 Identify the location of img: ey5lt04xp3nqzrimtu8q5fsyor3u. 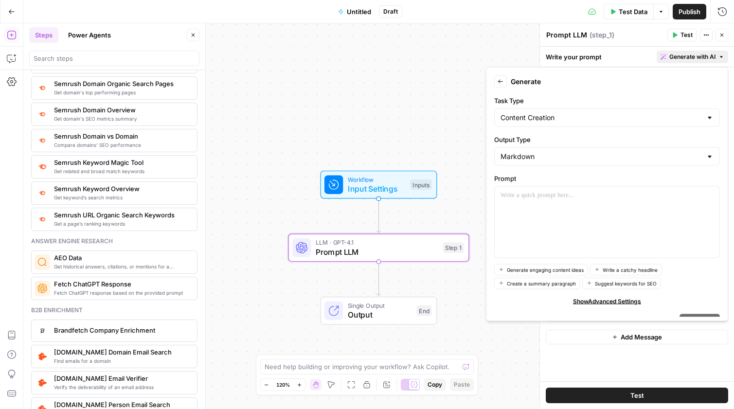
(42, 219).